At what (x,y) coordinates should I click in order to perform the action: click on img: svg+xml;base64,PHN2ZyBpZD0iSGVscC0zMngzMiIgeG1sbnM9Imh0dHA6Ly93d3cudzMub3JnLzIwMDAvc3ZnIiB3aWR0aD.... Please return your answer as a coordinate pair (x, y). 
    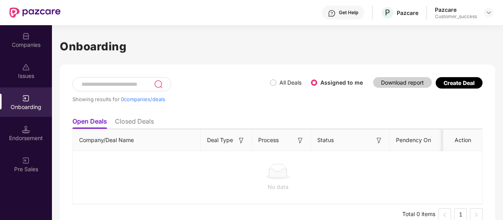
    Looking at the image, I should click on (332, 13).